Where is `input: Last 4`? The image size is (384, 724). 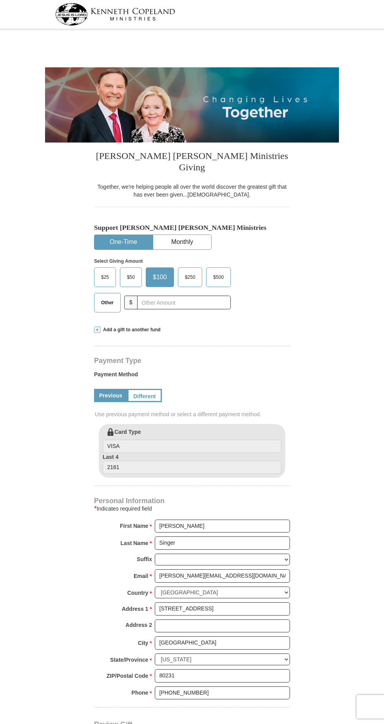
input: Last 4 is located at coordinates (192, 467).